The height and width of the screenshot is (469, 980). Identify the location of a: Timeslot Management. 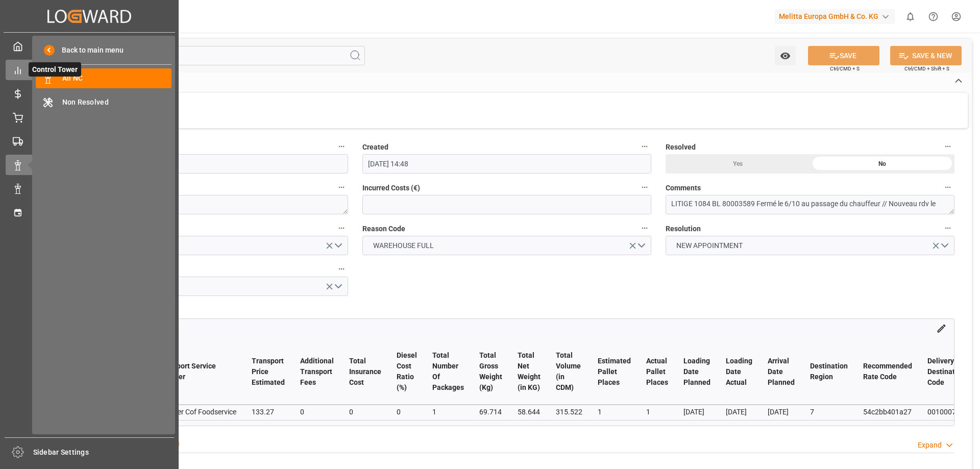
(89, 212).